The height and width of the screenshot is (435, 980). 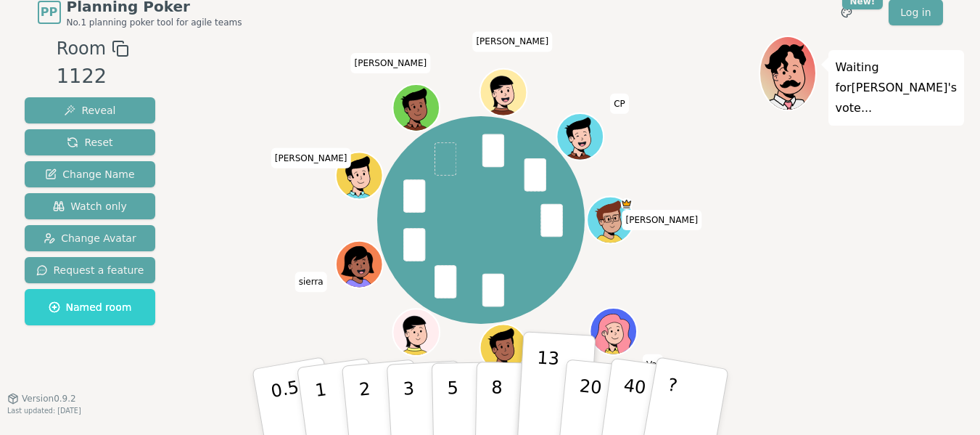 I want to click on span: Version 0.9.2, so click(x=49, y=398).